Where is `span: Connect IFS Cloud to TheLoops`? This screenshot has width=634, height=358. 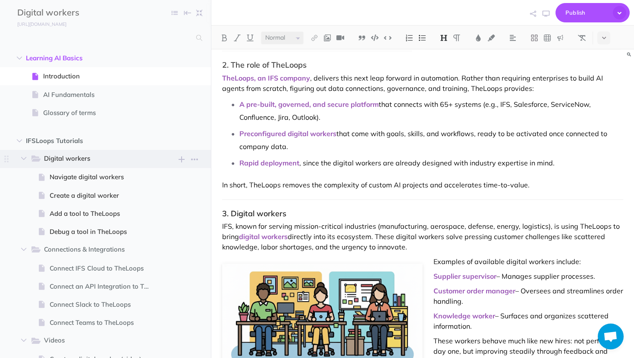 span: Connect IFS Cloud to TheLoops is located at coordinates (104, 269).